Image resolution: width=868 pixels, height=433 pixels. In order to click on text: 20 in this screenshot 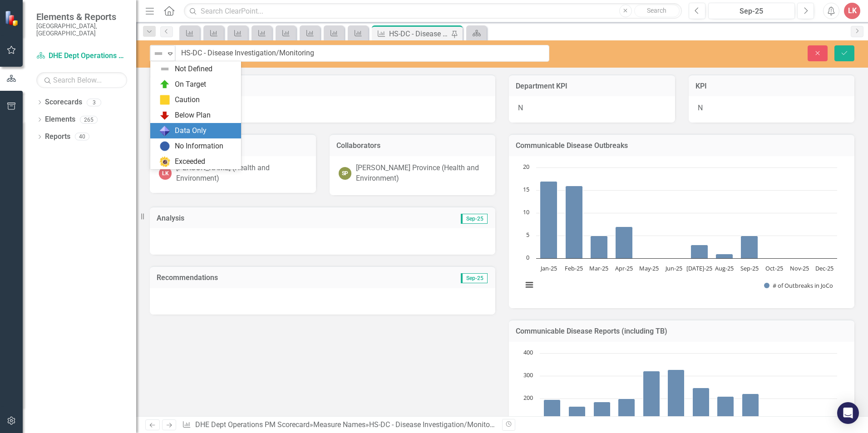, I will do `click(526, 167)`.